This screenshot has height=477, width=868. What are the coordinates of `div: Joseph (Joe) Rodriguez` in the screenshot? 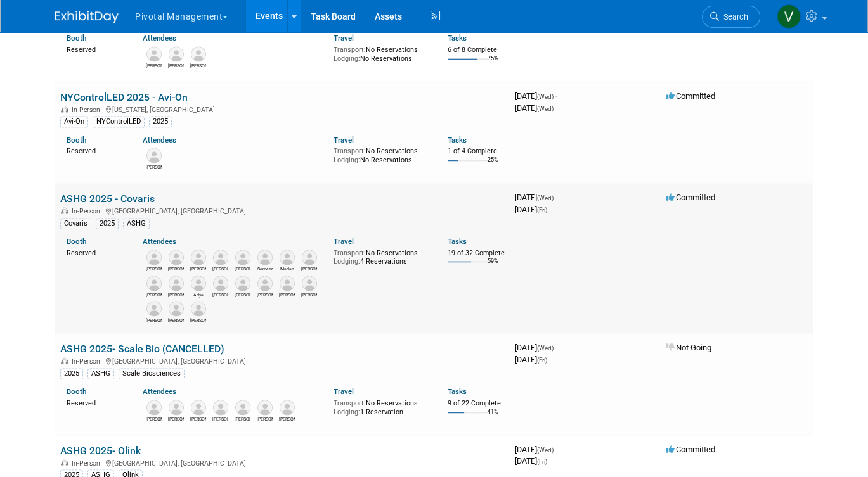 It's located at (153, 65).